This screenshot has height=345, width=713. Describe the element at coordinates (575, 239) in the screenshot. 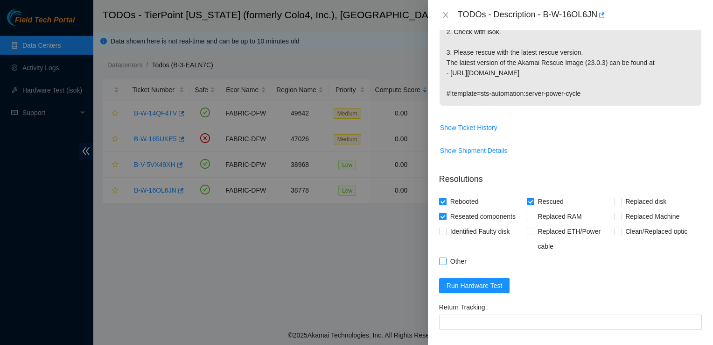

I see `span: Replaced ETH/Power cable` at that location.